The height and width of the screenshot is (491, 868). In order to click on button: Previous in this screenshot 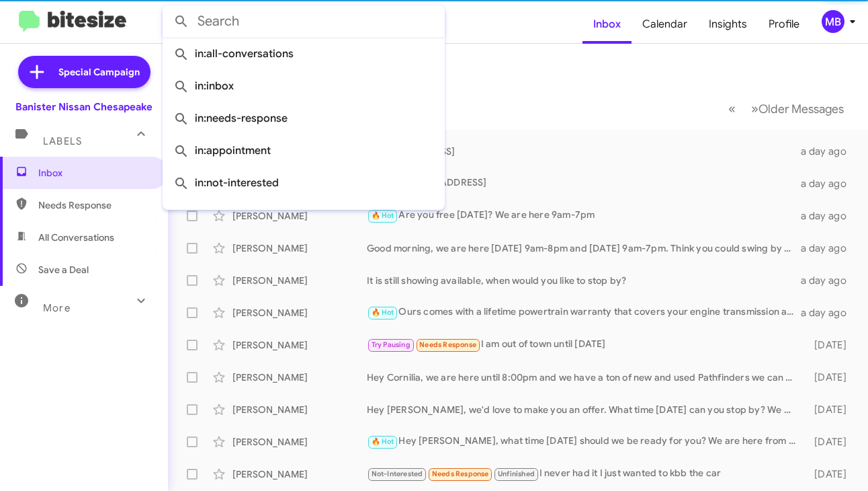, I will do `click(731, 108)`.